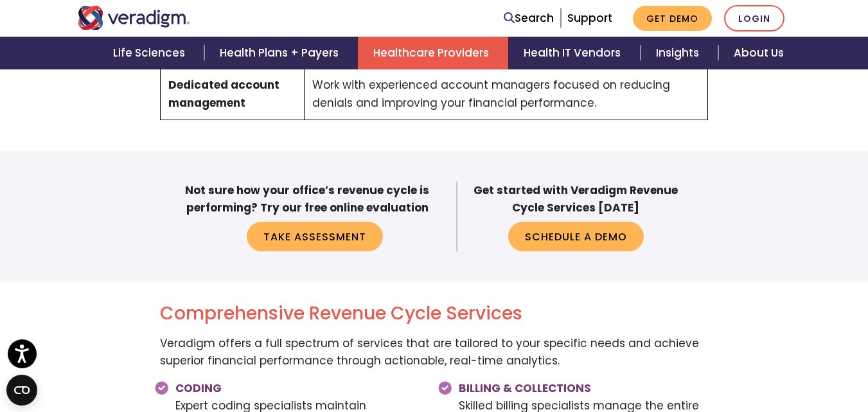 The image size is (868, 412). What do you see at coordinates (281, 53) in the screenshot?
I see `a: Health Plans + Payers` at bounding box center [281, 53].